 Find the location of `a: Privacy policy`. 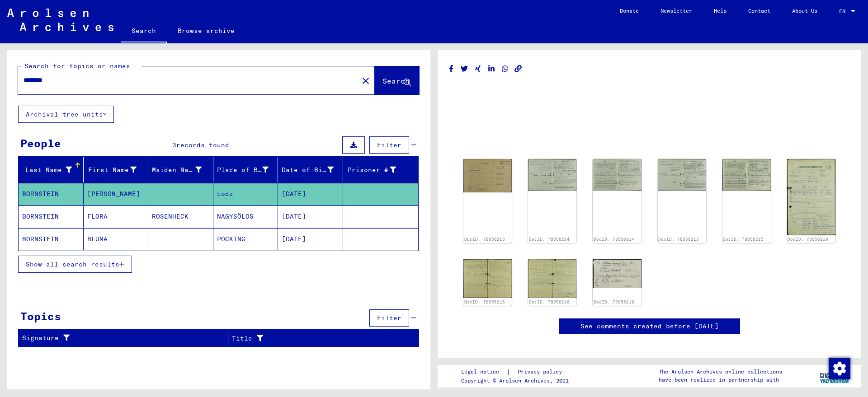

a: Privacy policy is located at coordinates (542, 372).